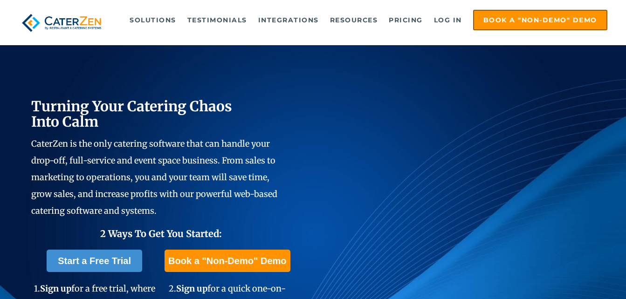 The height and width of the screenshot is (299, 626). I want to click on div: Navigation Menu, so click(363, 20).